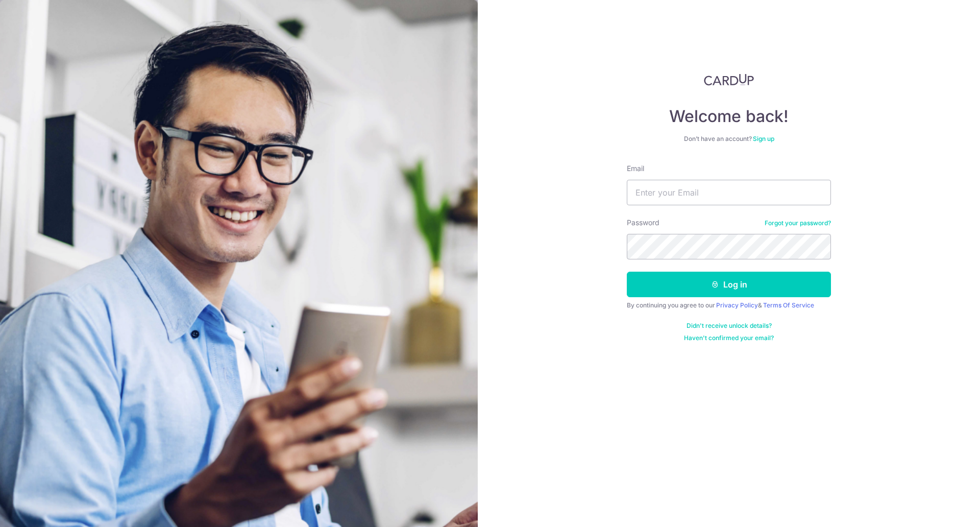 The image size is (980, 527). What do you see at coordinates (764, 138) in the screenshot?
I see `a: Sign up` at bounding box center [764, 138].